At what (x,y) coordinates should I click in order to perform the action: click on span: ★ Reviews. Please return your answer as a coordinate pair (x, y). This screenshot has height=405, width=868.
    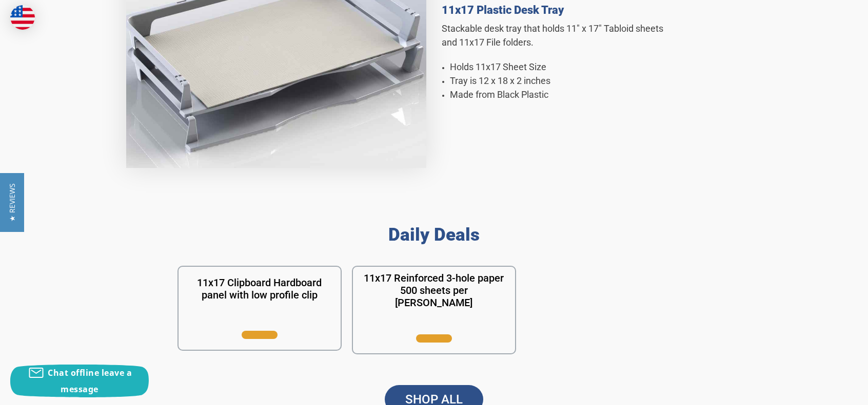
    Looking at the image, I should click on (12, 202).